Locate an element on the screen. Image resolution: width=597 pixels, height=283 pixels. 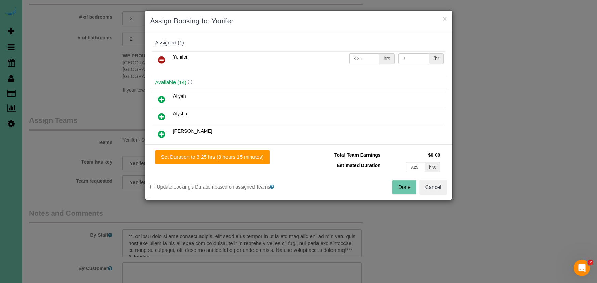
span: Yenifer is located at coordinates (180, 57).